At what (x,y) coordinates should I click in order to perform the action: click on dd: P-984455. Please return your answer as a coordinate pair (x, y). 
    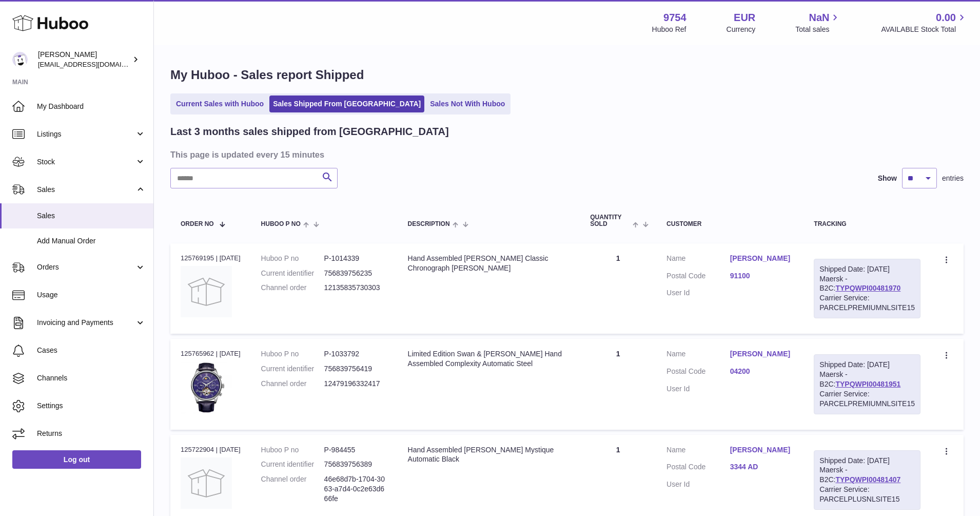
    Looking at the image, I should click on (355, 449).